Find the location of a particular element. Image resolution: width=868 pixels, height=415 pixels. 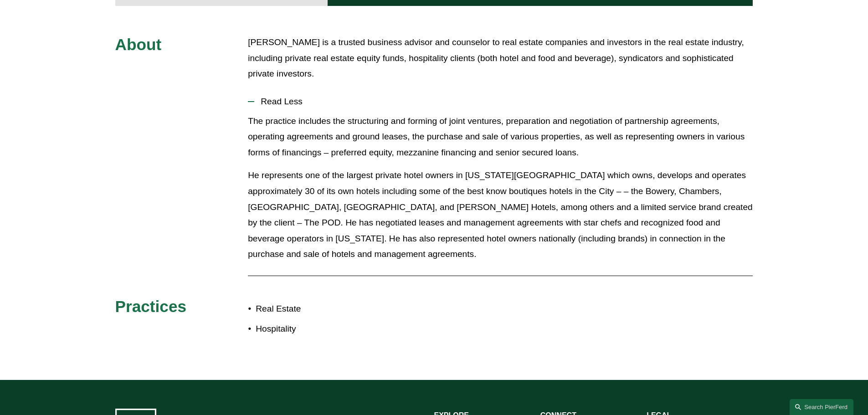

span: Read Less is located at coordinates (504, 102).